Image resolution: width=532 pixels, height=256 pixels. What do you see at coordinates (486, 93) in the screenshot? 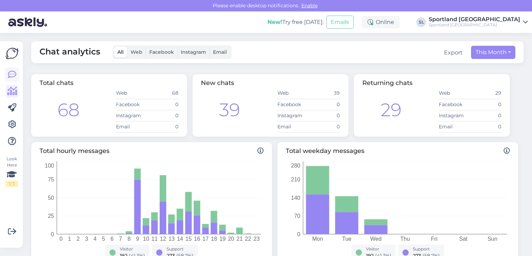
I see `td: 29` at bounding box center [486, 93].